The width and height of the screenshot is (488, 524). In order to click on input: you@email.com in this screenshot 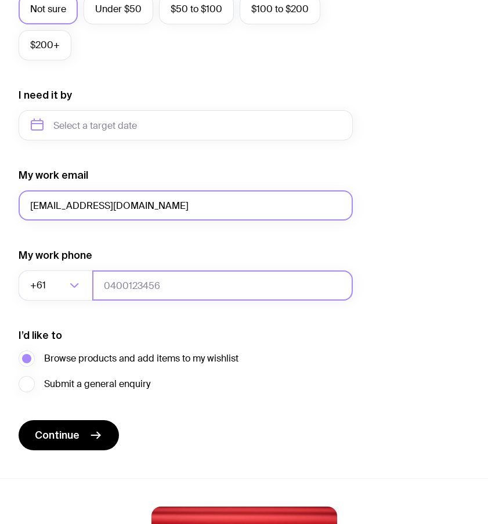, I will do `click(186, 205)`.